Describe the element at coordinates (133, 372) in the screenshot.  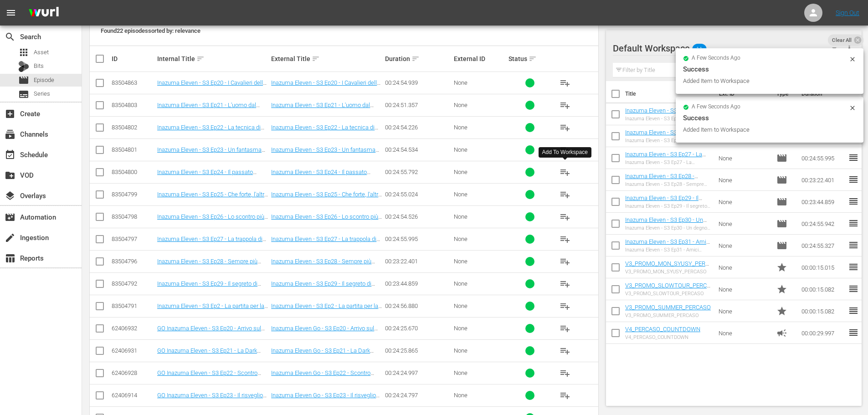
I see `div: 62406928` at that location.